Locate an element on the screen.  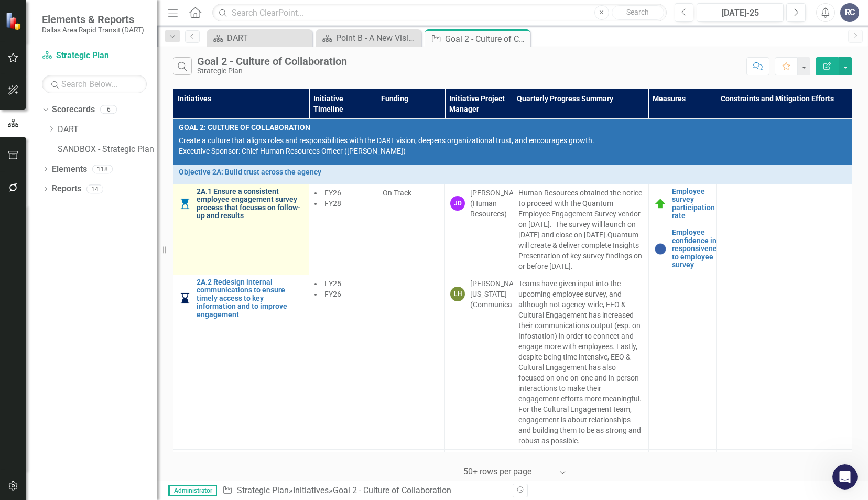
span: FY28 is located at coordinates (333, 203).